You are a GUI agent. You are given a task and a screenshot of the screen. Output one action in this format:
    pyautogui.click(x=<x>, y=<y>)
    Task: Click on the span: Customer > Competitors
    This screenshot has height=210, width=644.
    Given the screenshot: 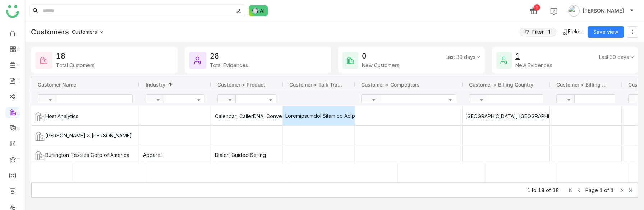 What is the action you would take?
    pyautogui.click(x=390, y=84)
    